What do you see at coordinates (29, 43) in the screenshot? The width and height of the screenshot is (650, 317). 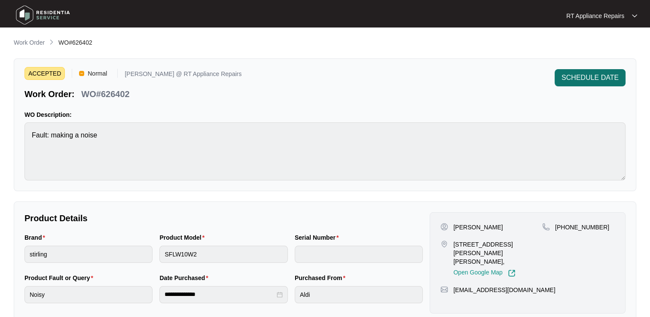 I see `a: Work Order` at bounding box center [29, 43].